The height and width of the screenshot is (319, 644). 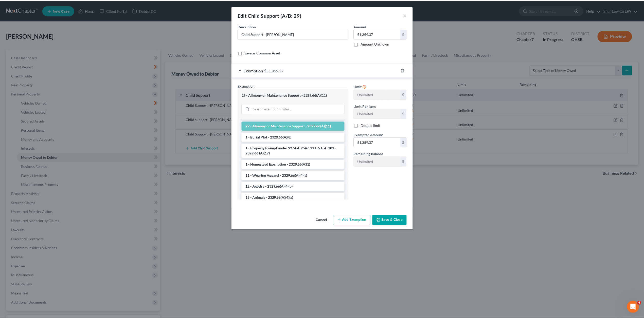 What do you see at coordinates (295, 175) in the screenshot?
I see `li: 11 - Wearing Apparel - 2329.66(A)(4)(a)` at bounding box center [295, 175].